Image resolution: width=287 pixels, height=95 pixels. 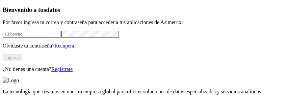 I want to click on button: Ingresa, so click(x=13, y=57).